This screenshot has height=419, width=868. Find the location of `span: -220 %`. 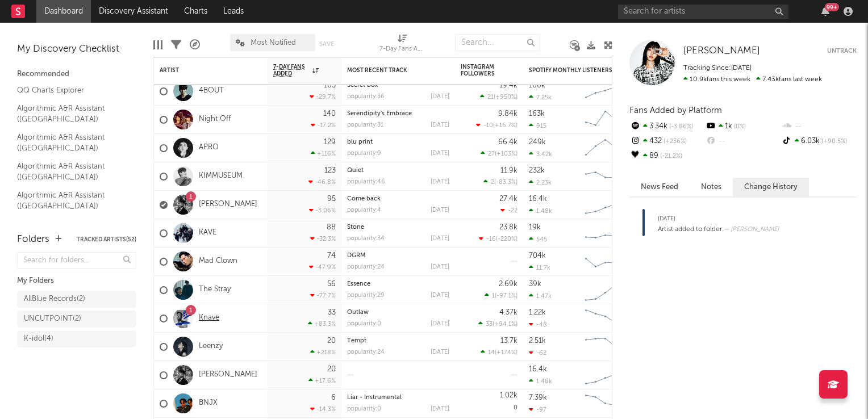

span: -220 % is located at coordinates (507, 239).